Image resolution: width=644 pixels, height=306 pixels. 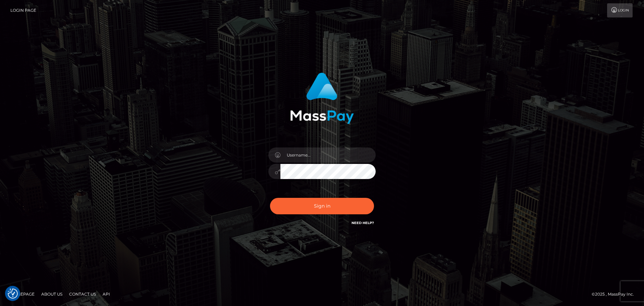 I want to click on a: Homepage, so click(x=22, y=294).